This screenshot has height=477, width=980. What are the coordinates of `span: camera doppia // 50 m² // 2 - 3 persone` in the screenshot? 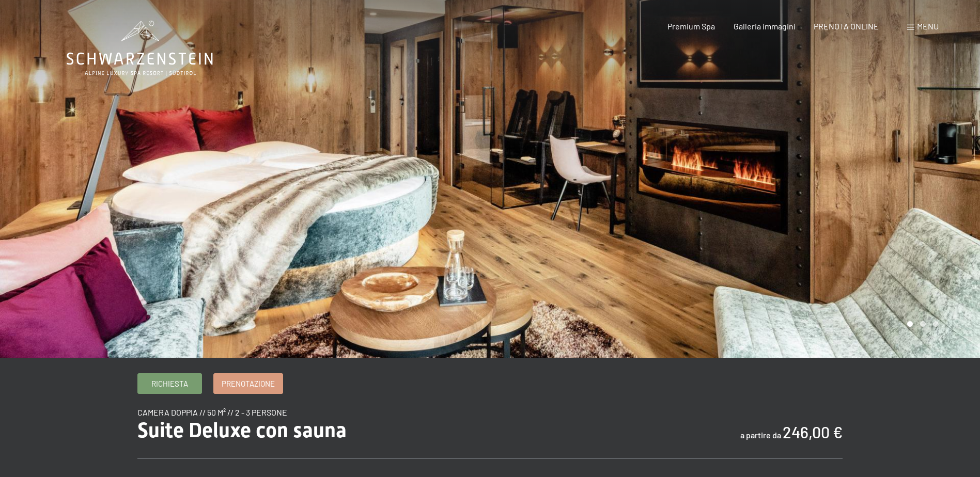 It's located at (212, 412).